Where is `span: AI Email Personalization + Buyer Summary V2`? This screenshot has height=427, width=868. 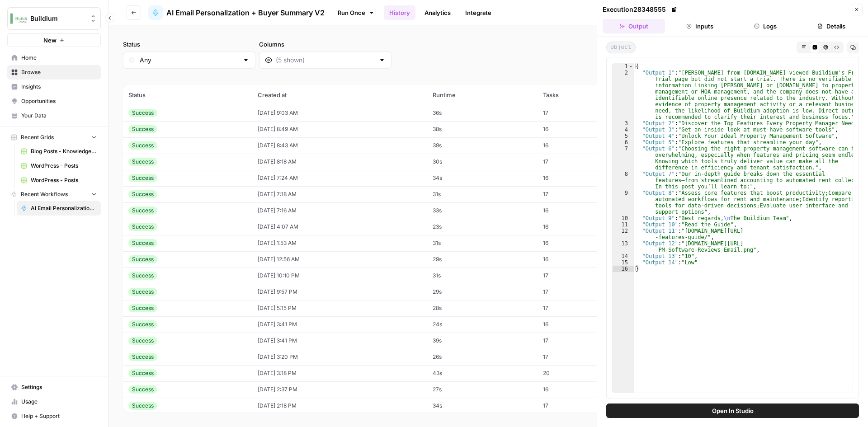 span: AI Email Personalization + Buyer Summary V2 is located at coordinates (246, 13).